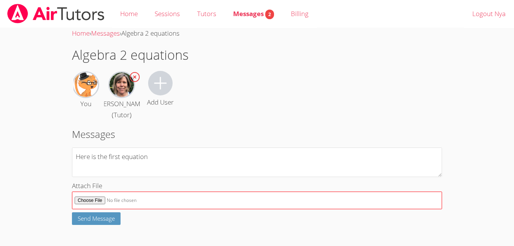  Describe the element at coordinates (56, 13) in the screenshot. I see `img: airtutors_banner-c4298cdbf04f3fff15de1276eac7730deb9818008684d7c2e4769d2f7ddbe033.png` at that location.